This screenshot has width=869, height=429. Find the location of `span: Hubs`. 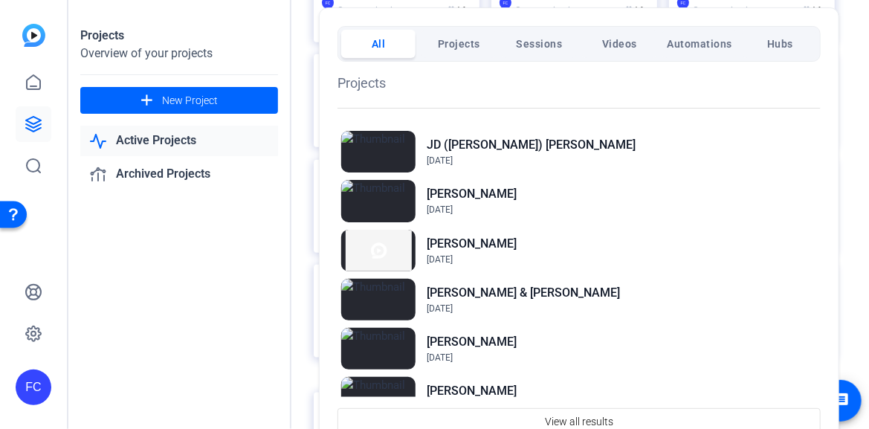

span: Hubs is located at coordinates (780, 44).